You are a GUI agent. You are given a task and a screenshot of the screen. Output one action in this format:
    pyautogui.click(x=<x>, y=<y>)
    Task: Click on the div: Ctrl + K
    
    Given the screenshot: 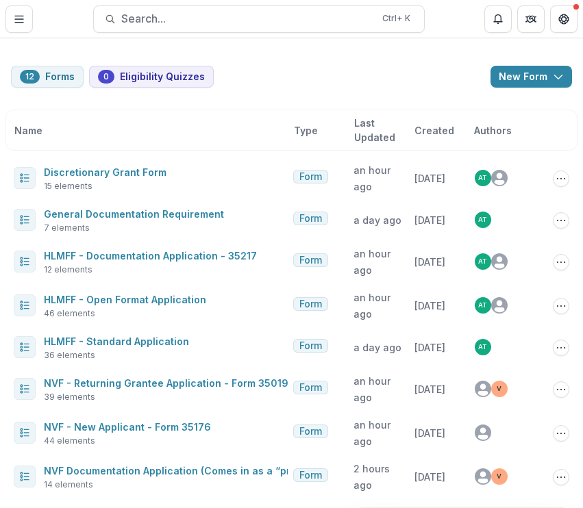 What is the action you would take?
    pyautogui.click(x=396, y=18)
    